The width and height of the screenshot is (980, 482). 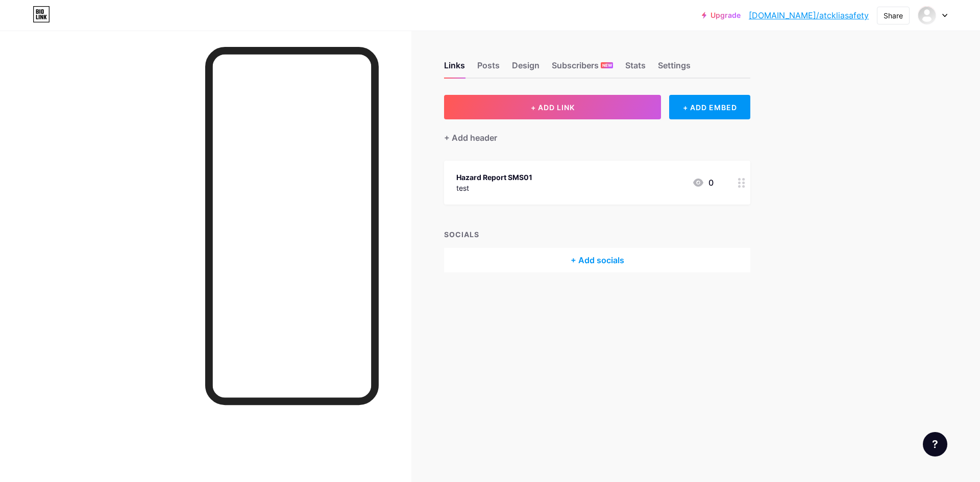 I want to click on span: NEW, so click(x=607, y=65).